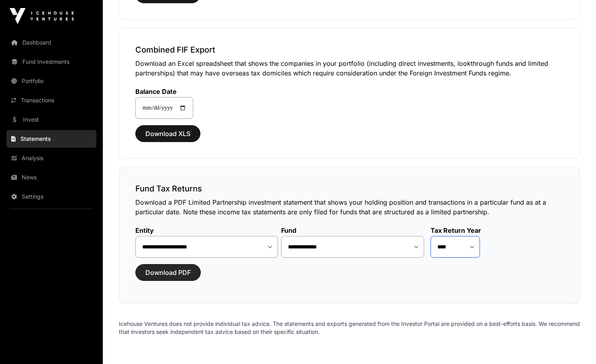 The width and height of the screenshot is (596, 364). Describe the element at coordinates (164, 92) in the screenshot. I see `label: Balance Date` at that location.